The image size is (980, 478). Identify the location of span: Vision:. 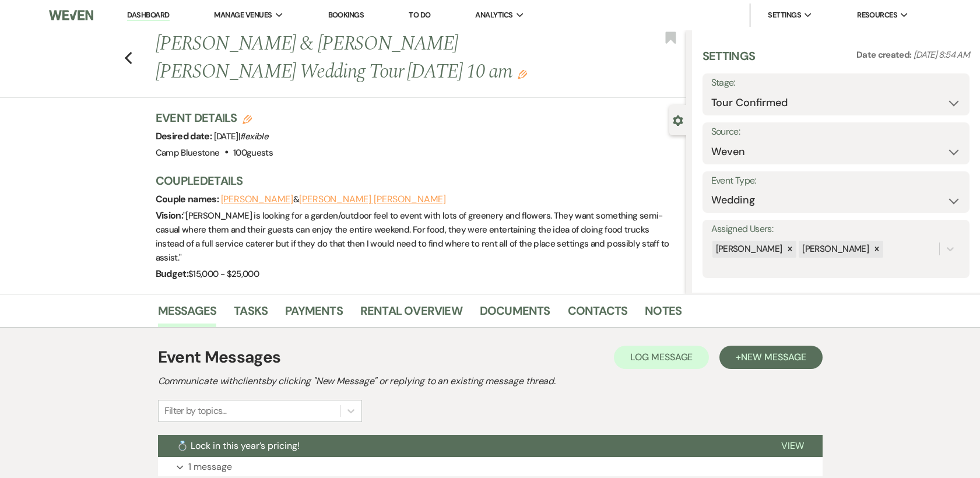
(170, 215).